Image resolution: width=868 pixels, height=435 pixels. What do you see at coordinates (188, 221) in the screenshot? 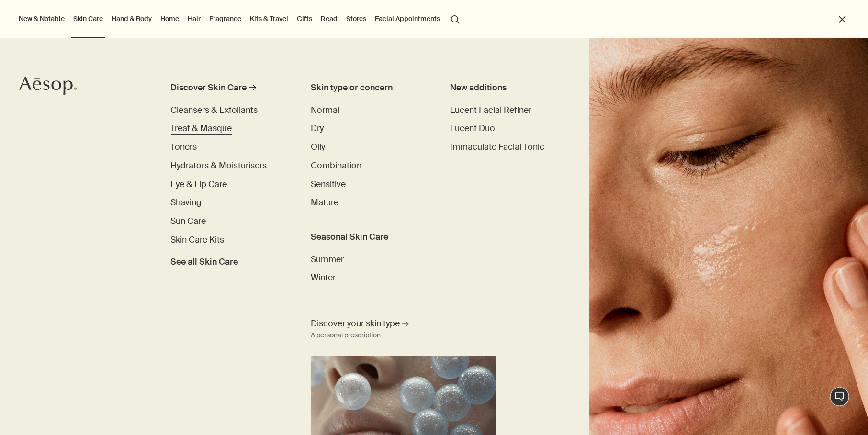
I see `span: Sun Care` at bounding box center [188, 221].